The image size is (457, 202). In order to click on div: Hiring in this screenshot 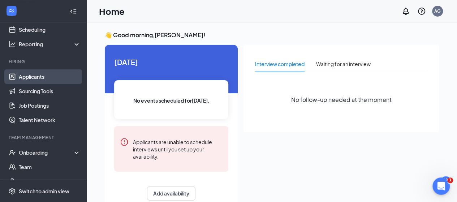, I will do `click(44, 61)`.